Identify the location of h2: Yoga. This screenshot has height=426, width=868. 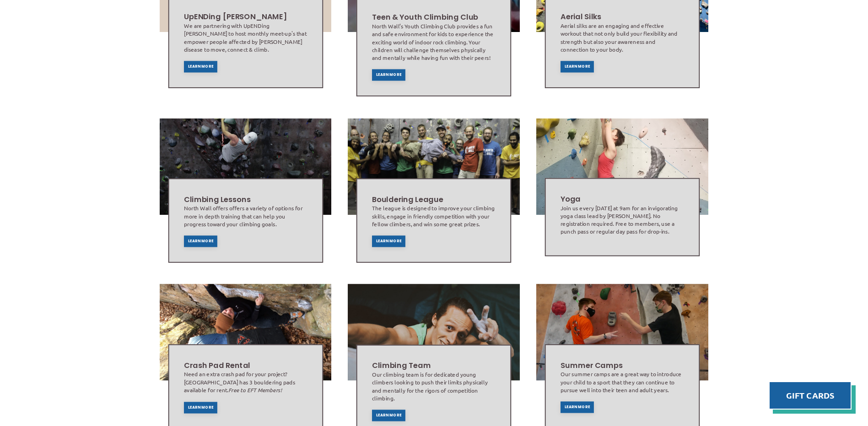
(622, 199).